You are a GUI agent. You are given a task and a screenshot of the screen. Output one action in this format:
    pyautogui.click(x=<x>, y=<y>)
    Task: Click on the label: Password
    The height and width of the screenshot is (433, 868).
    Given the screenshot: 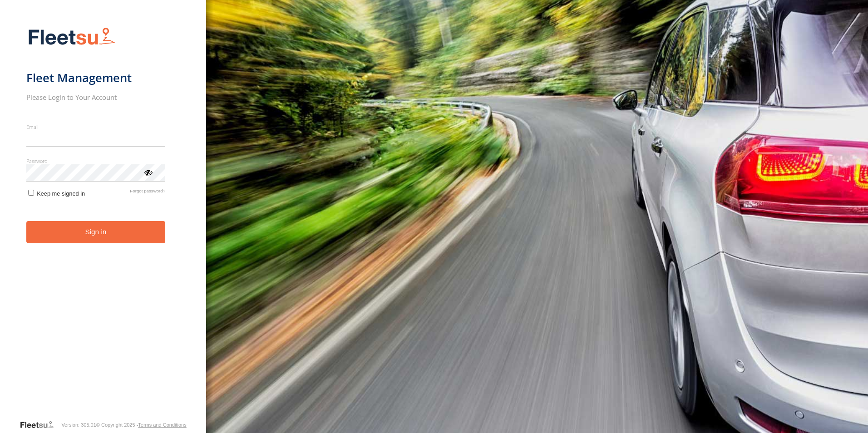 What is the action you would take?
    pyautogui.click(x=96, y=161)
    